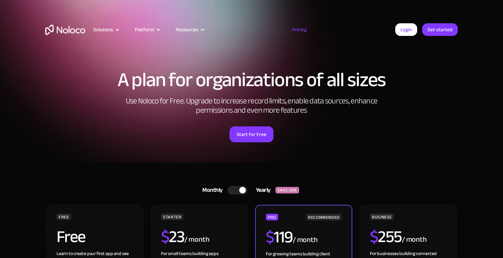 This screenshot has height=258, width=503. What do you see at coordinates (64, 217) in the screenshot?
I see `div: FREE` at bounding box center [64, 217].